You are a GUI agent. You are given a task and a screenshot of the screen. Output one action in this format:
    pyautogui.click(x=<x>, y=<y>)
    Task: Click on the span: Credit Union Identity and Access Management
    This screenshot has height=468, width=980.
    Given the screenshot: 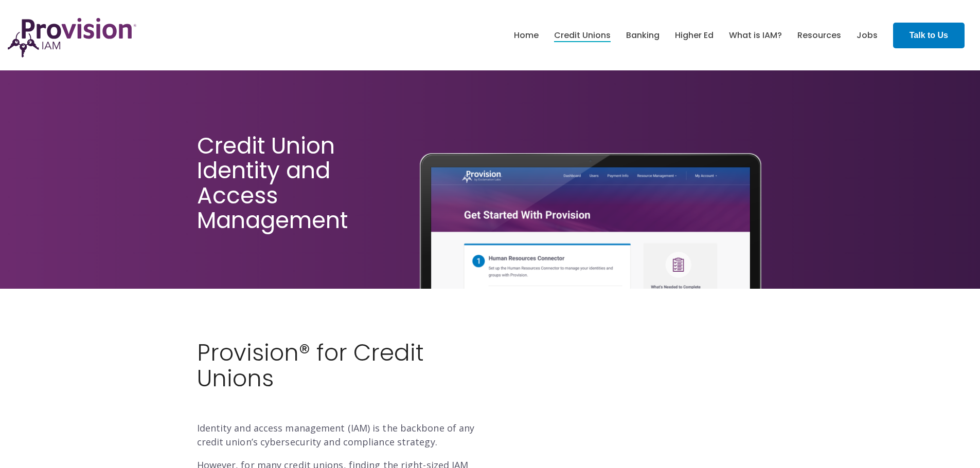 What is the action you would take?
    pyautogui.click(x=272, y=183)
    